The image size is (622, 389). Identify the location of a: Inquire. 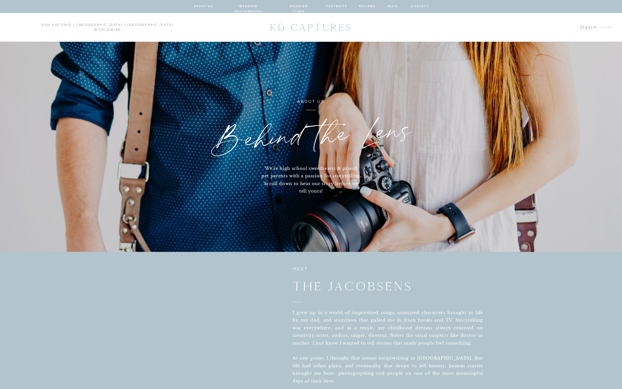
(528, 27).